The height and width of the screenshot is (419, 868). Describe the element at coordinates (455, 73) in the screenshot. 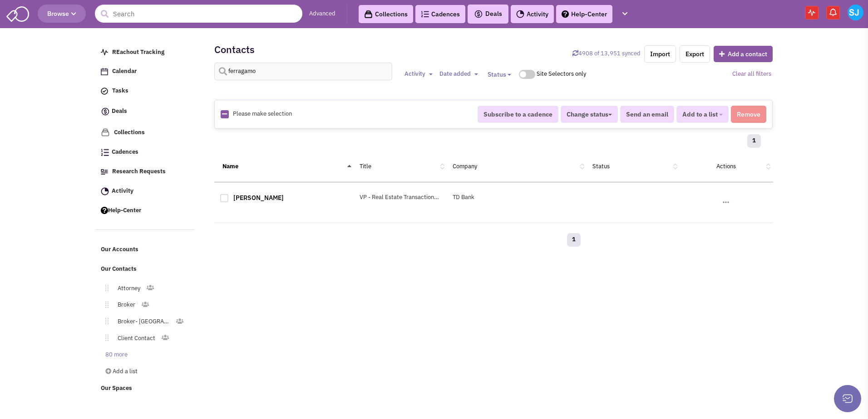

I see `span: Date added` at that location.